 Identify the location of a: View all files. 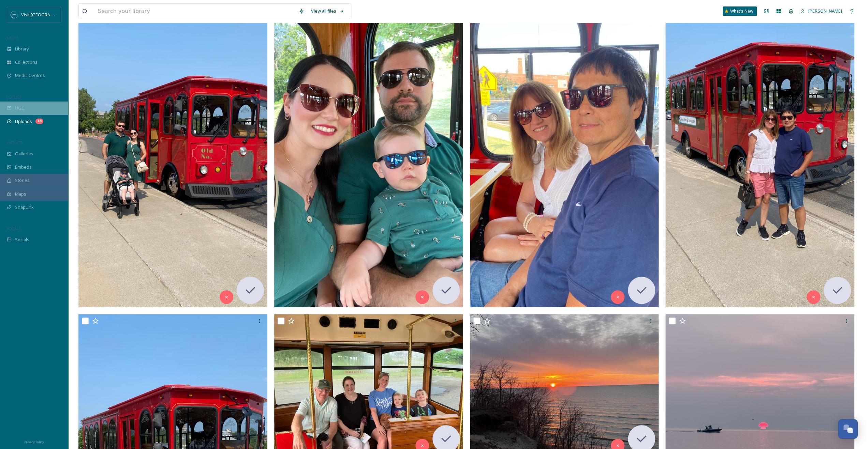
(327, 11).